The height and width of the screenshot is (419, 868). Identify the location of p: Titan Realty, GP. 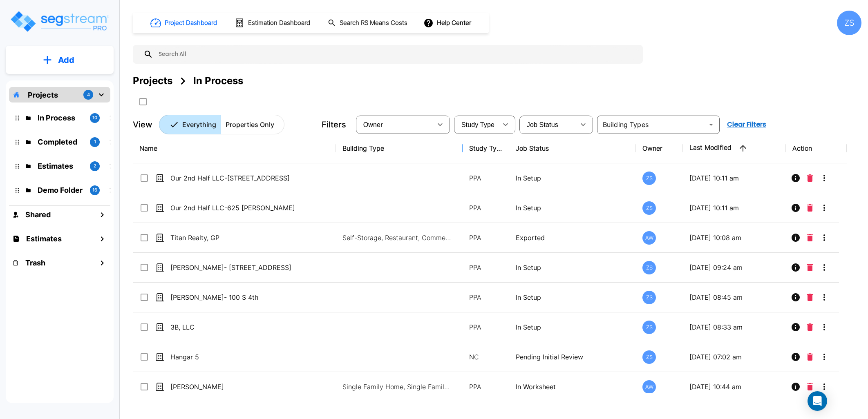
(238, 238).